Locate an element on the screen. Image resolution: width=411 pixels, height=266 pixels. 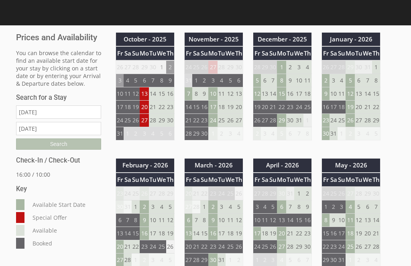
input: Search is located at coordinates (59, 144).